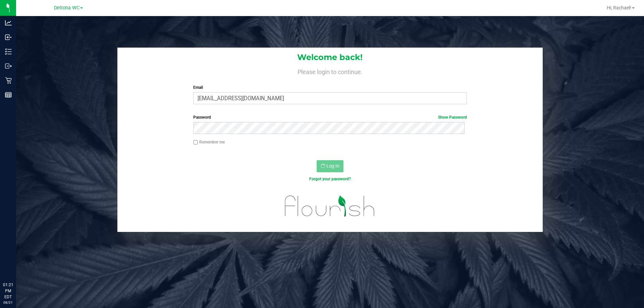 The image size is (644, 308). What do you see at coordinates (8, 291) in the screenshot?
I see `p: 01:21 PM EDT` at bounding box center [8, 291].